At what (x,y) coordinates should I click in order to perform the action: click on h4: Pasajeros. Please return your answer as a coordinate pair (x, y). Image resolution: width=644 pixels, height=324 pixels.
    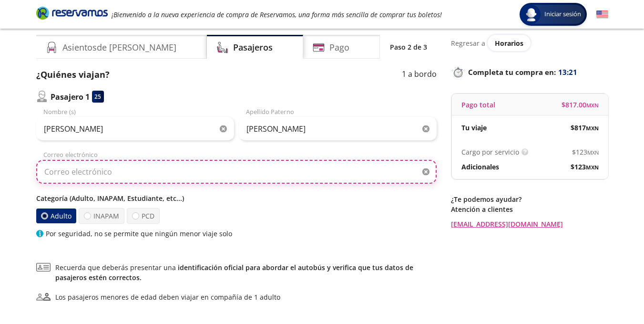
    Looking at the image, I should click on (253, 47).